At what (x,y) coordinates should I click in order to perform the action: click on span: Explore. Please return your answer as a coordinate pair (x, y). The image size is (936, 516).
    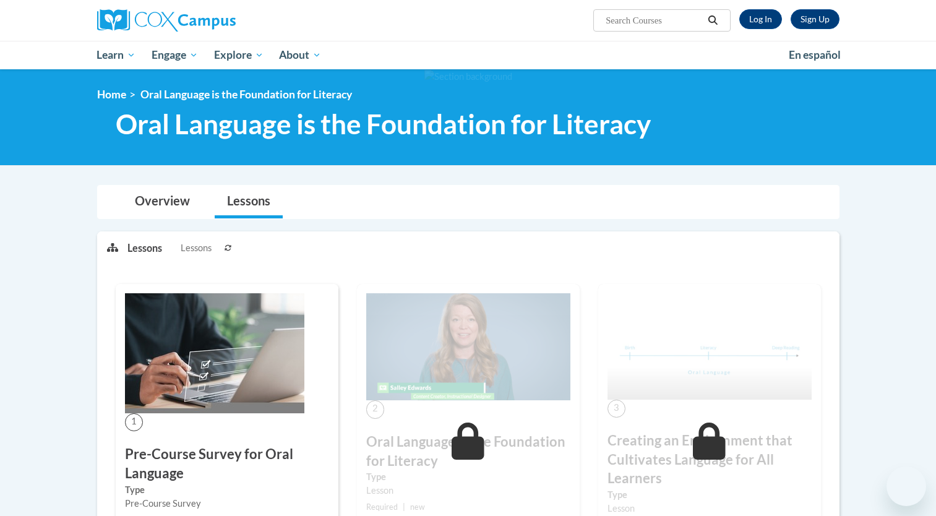
    Looking at the image, I should click on (239, 55).